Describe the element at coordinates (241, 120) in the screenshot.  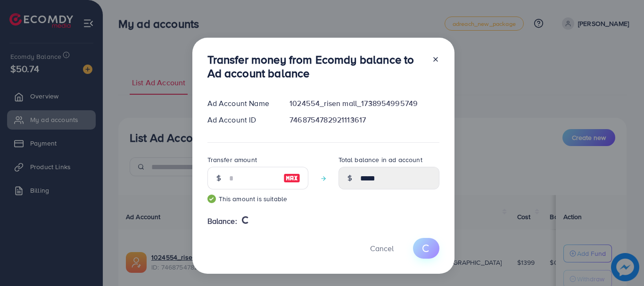
I see `div: Ad Account ID` at that location.